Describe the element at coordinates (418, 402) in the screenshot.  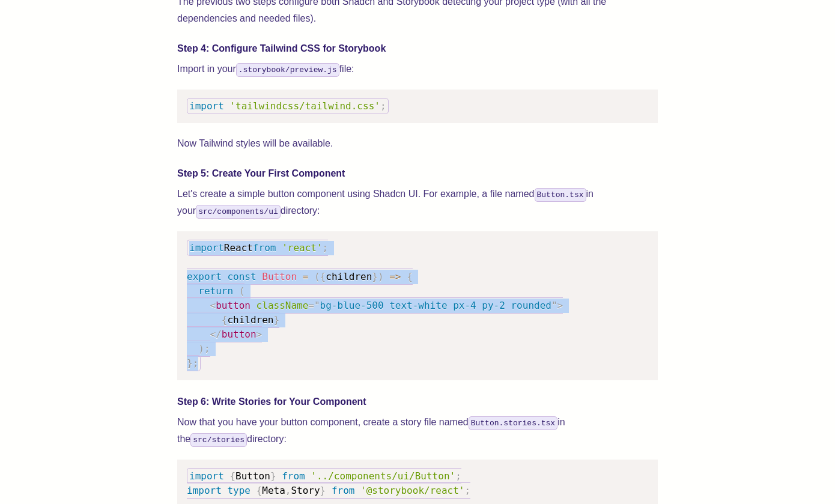
I see `h4: Step 6: Write Stories for Your Component` at that location.